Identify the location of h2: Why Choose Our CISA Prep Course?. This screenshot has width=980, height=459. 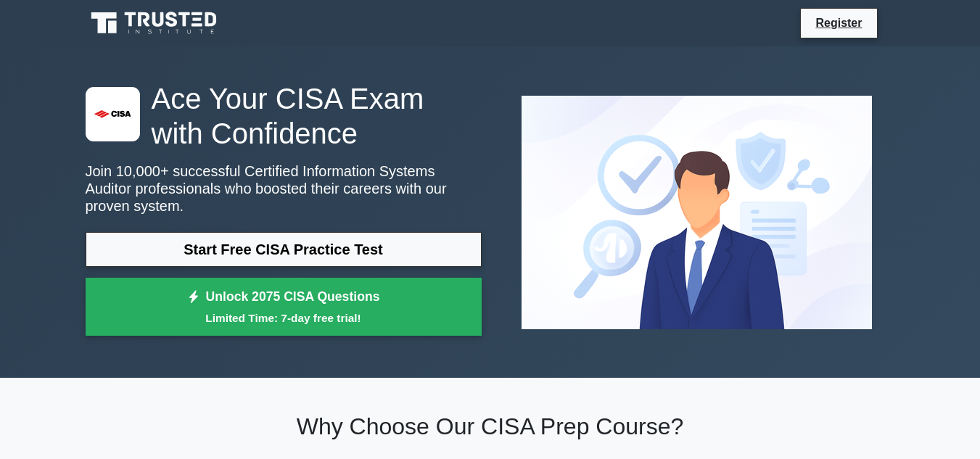
(491, 427).